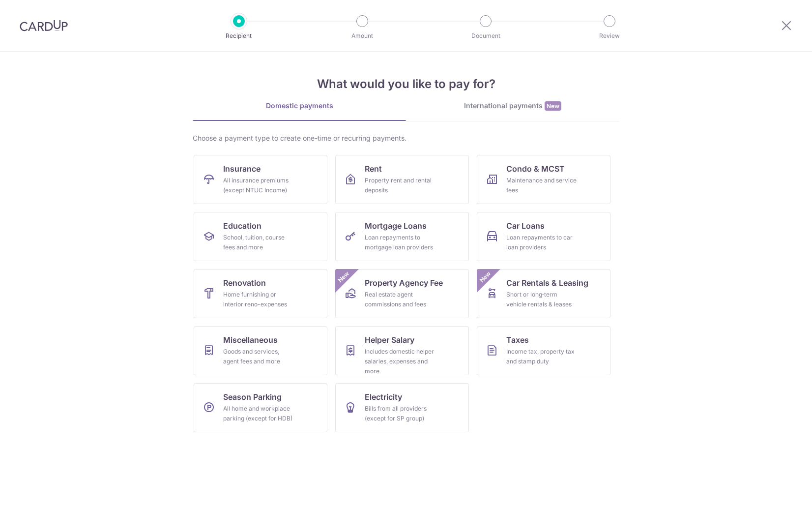 The width and height of the screenshot is (812, 509). What do you see at coordinates (362, 36) in the screenshot?
I see `p: Amount` at bounding box center [362, 36].